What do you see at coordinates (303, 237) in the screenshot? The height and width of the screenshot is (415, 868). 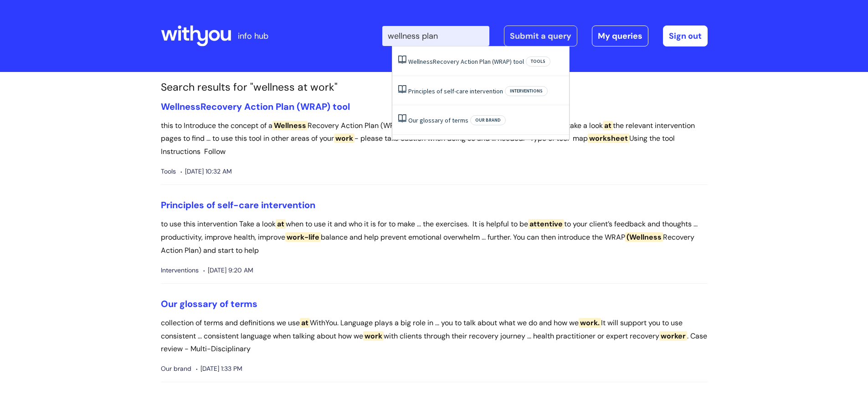 I see `span: work-life` at bounding box center [303, 237].